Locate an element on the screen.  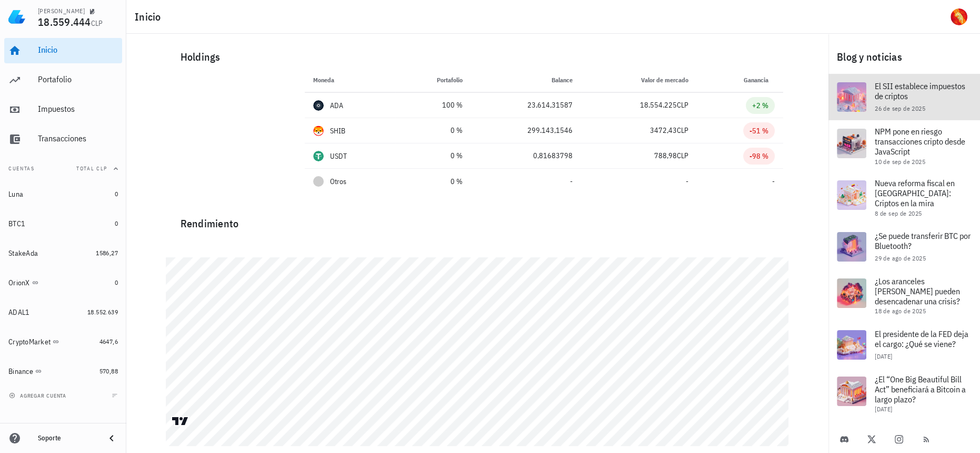
div: Impuestos is located at coordinates (78, 108).